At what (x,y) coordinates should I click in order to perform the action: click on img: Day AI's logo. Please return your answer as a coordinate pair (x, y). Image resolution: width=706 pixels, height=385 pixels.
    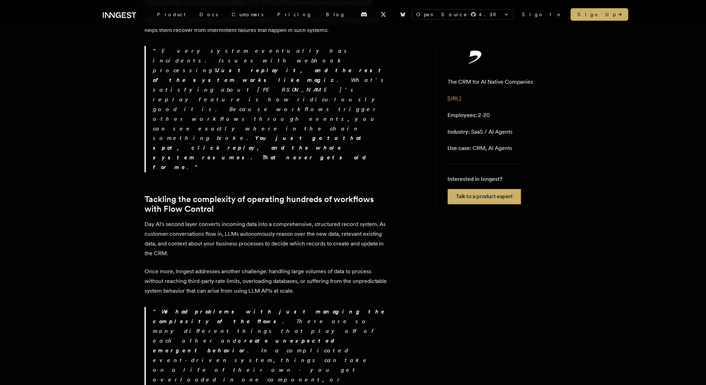
    Looking at the image, I should click on (475, 57).